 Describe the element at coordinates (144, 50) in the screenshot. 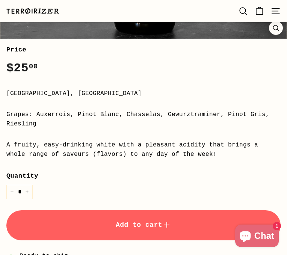

I see `label: Price` at that location.